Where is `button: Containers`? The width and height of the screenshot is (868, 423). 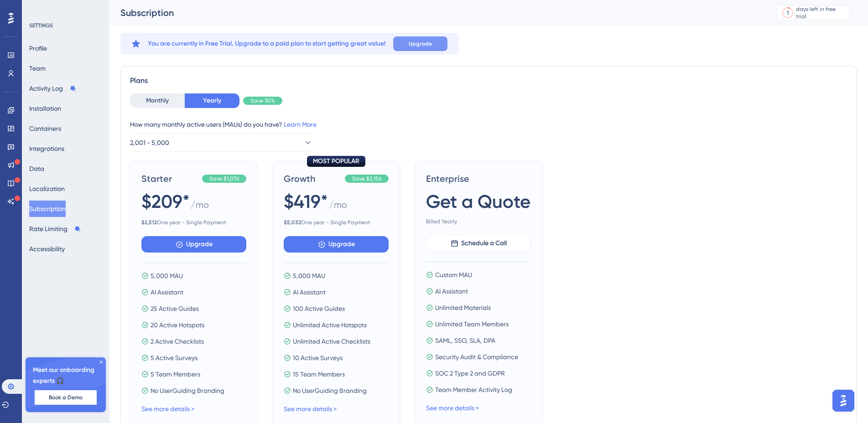 button: Containers is located at coordinates (45, 129).